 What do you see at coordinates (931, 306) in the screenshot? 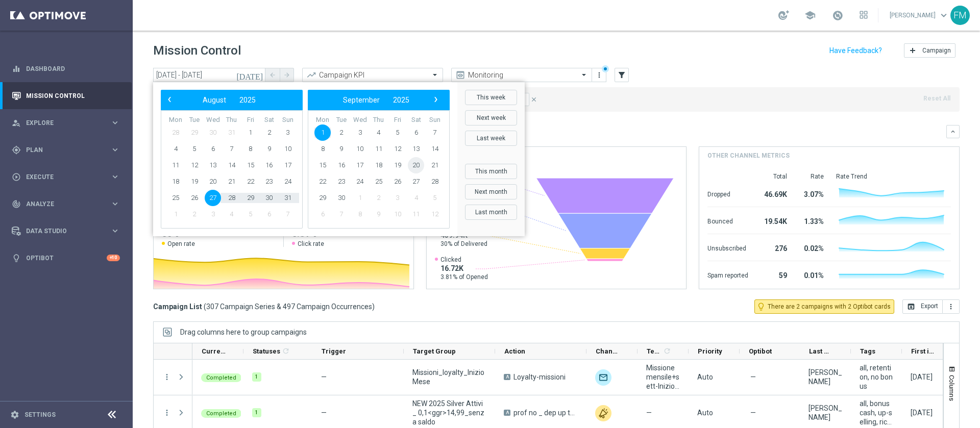
I see `multiple-options-button: Export to CSV` at bounding box center [931, 306].